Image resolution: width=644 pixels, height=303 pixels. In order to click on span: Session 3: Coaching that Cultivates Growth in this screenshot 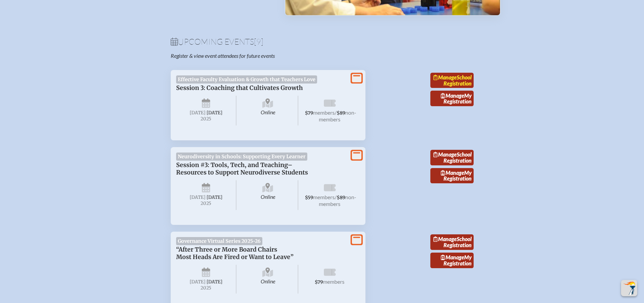, I will do `click(239, 88)`.